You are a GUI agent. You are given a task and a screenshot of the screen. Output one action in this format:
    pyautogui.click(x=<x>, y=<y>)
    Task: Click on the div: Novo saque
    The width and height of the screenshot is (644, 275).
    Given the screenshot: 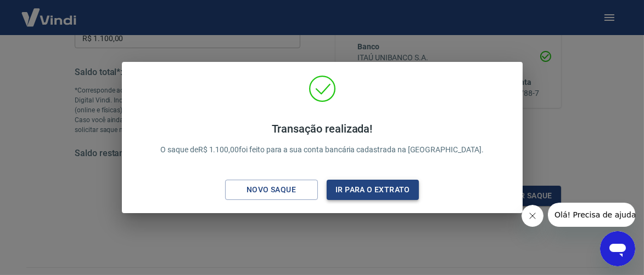 What is the action you would take?
    pyautogui.click(x=271, y=189)
    